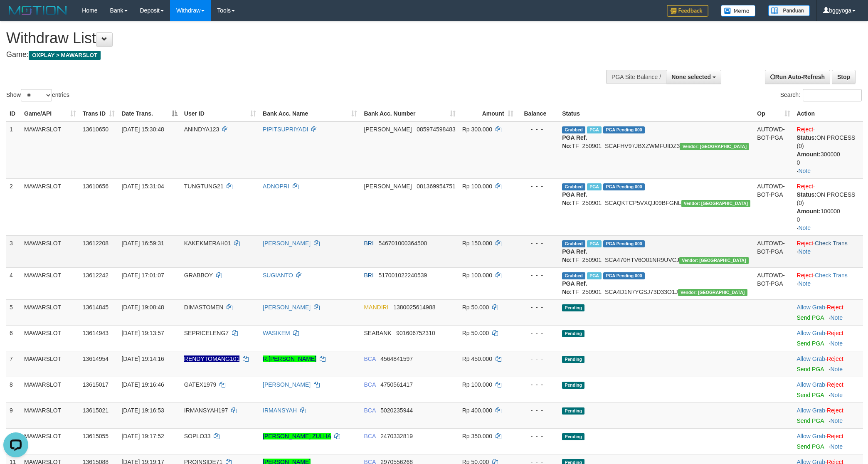  What do you see at coordinates (809, 211) in the screenshot?
I see `b: Amount:` at bounding box center [809, 211].